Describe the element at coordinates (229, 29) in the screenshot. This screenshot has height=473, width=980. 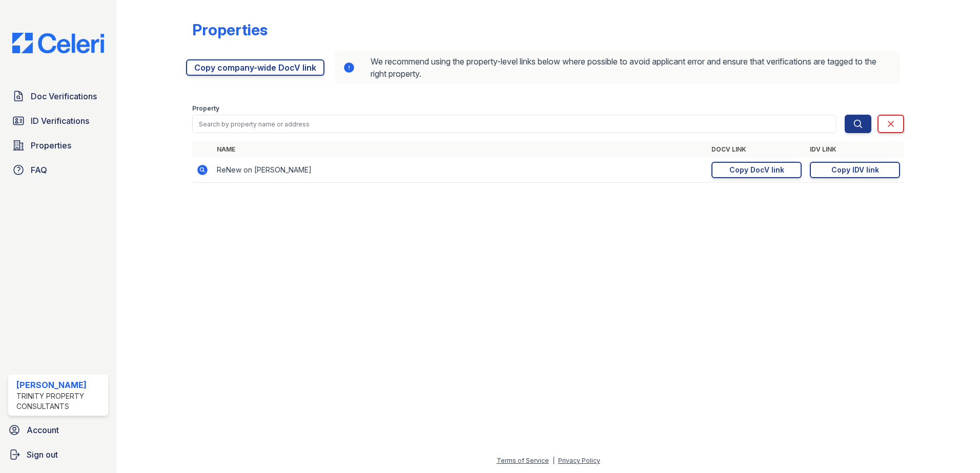
I see `div: Properties` at that location.